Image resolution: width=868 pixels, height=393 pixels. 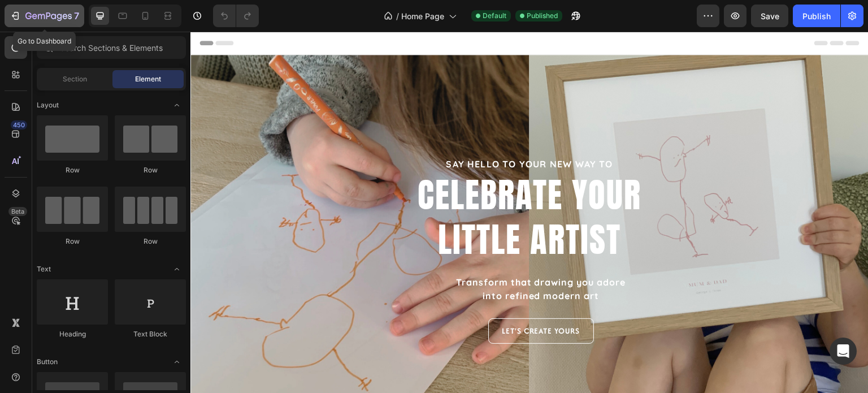 What do you see at coordinates (351, 299) in the screenshot?
I see `a: LET'S CREATE YOURS` at bounding box center [351, 299].